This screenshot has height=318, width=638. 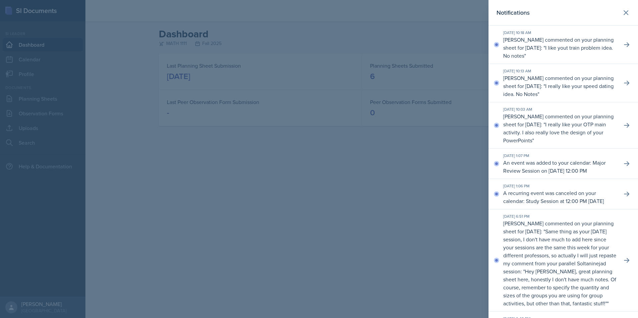 What do you see at coordinates (558, 90) in the screenshot?
I see `p: I really like your speed dating idea. No Notes` at bounding box center [558, 90].